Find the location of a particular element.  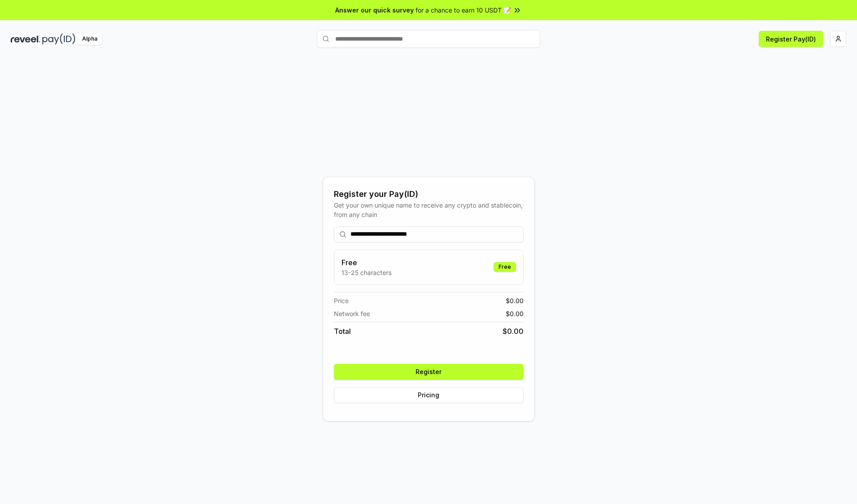

div: Register your Pay(ID) is located at coordinates (428, 194).